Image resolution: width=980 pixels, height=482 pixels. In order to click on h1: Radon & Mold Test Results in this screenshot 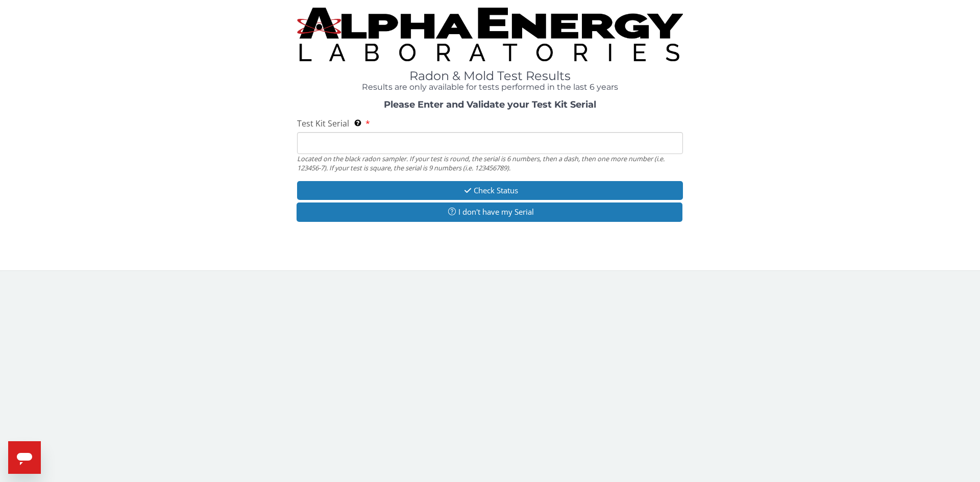, I will do `click(490, 76)`.